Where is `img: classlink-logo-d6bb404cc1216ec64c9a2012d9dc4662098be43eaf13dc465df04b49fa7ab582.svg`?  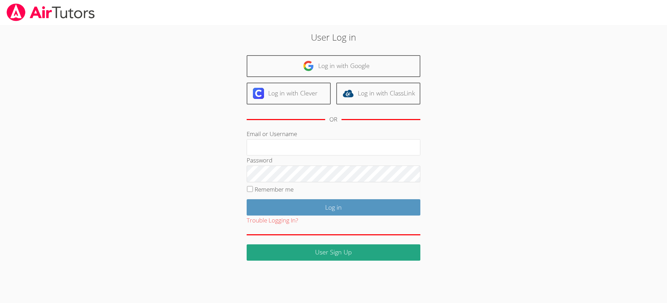 img: classlink-logo-d6bb404cc1216ec64c9a2012d9dc4662098be43eaf13dc465df04b49fa7ab582.svg is located at coordinates (348, 93).